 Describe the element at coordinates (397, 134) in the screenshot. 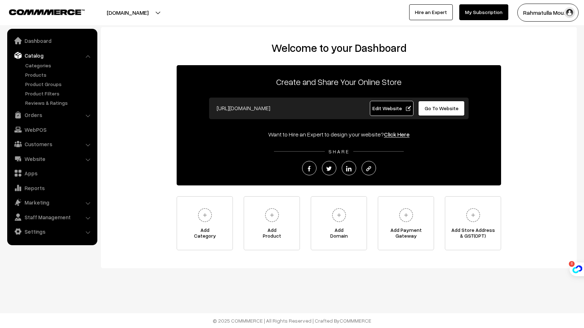

I see `a: Click Here` at that location.